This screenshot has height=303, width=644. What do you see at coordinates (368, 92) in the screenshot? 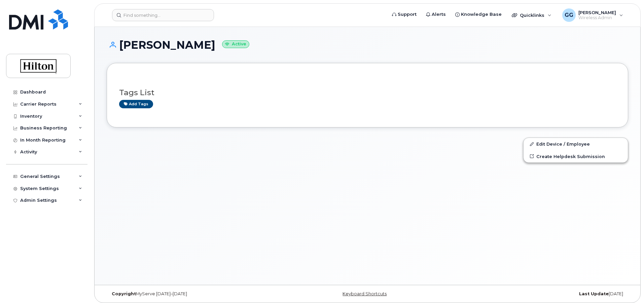
I see `h3: Tags List` at bounding box center [368, 92].